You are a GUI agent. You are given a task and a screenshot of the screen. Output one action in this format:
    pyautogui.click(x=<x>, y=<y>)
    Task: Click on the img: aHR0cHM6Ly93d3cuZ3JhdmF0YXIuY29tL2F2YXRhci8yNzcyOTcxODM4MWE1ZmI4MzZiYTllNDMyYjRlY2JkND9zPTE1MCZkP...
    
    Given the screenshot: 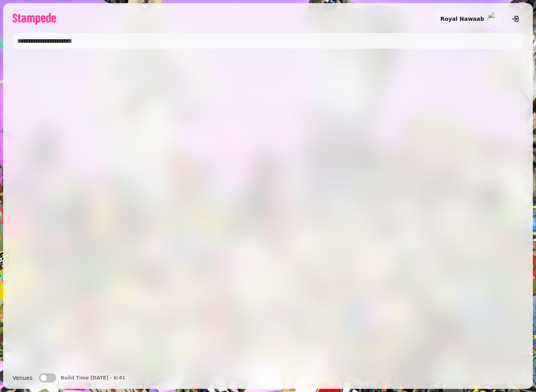 What is the action you would take?
    pyautogui.click(x=495, y=19)
    